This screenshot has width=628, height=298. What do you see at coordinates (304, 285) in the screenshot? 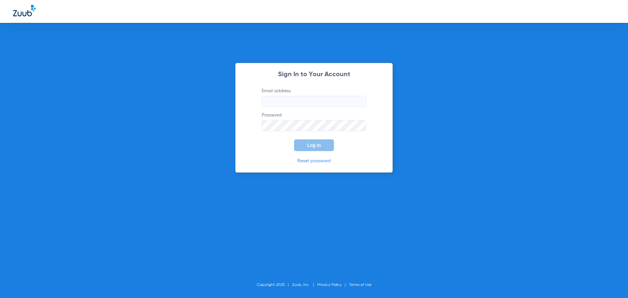
I see `li: Zuub, Inc.` at bounding box center [304, 285].